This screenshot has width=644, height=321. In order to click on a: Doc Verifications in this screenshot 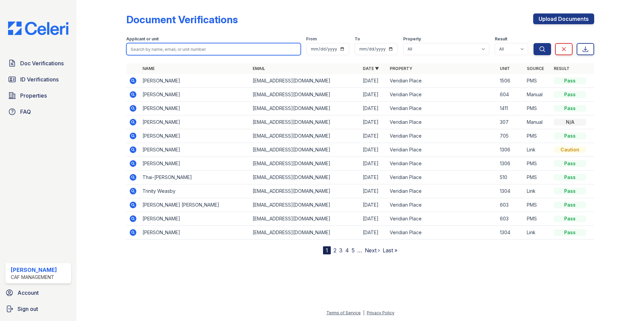, I will do `click(38, 63)`.